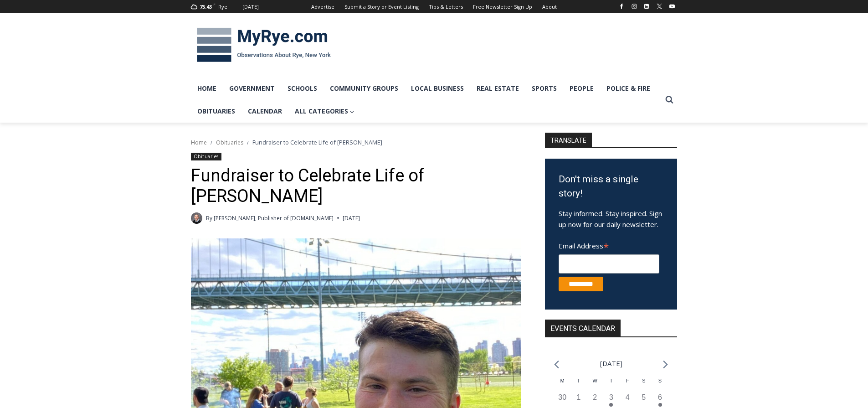 Image resolution: width=868 pixels, height=408 pixels. Describe the element at coordinates (622, 7) in the screenshot. I see `a: Facebook` at that location.